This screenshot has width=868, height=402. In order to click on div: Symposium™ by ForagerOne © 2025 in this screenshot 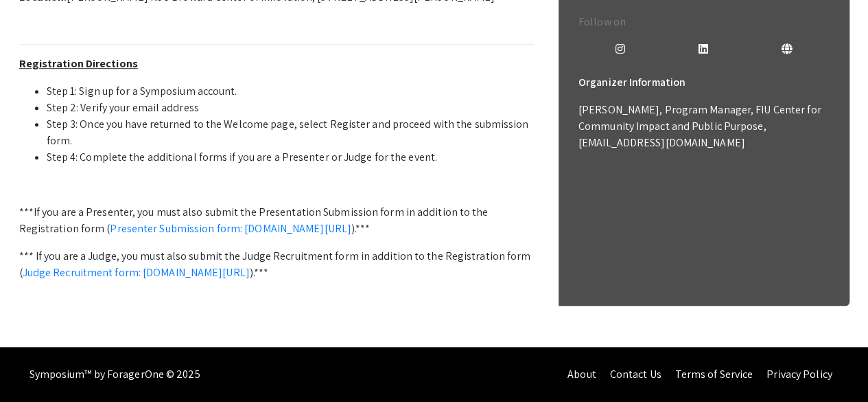, I will do `click(115, 375)`.